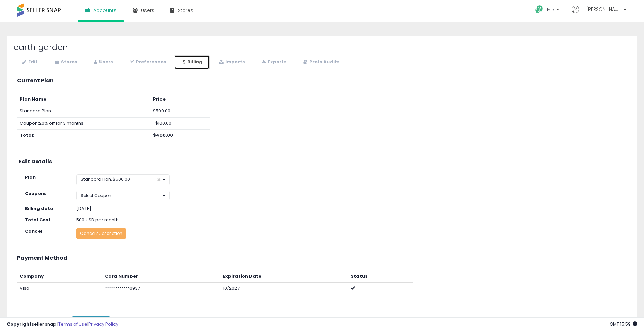  I want to click on strong: Billing date, so click(39, 208).